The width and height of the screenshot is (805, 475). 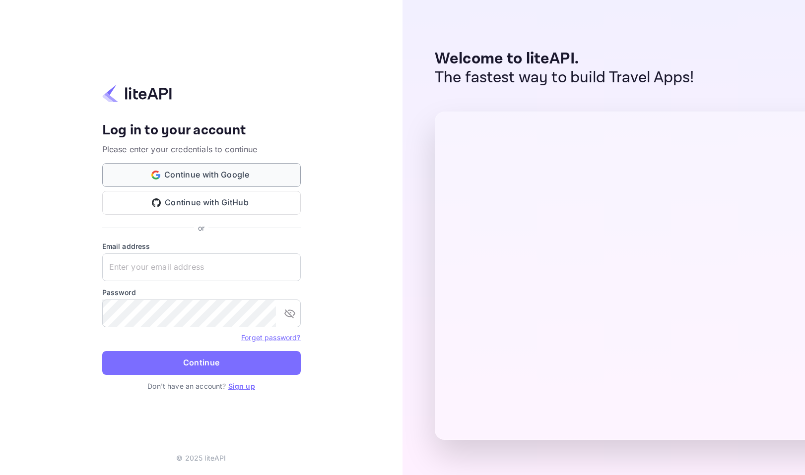 What do you see at coordinates (201, 203) in the screenshot?
I see `button: Continue with GitHub` at bounding box center [201, 203].